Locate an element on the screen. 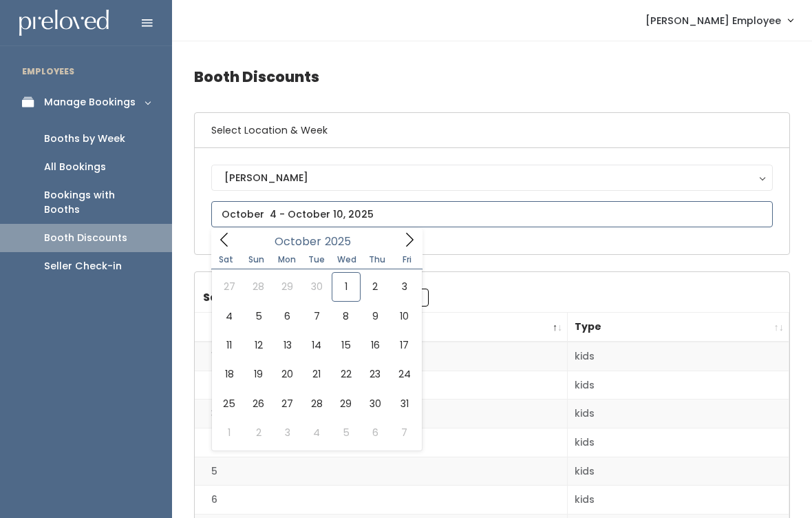  span: October 23, 2025 is located at coordinates (375, 374).